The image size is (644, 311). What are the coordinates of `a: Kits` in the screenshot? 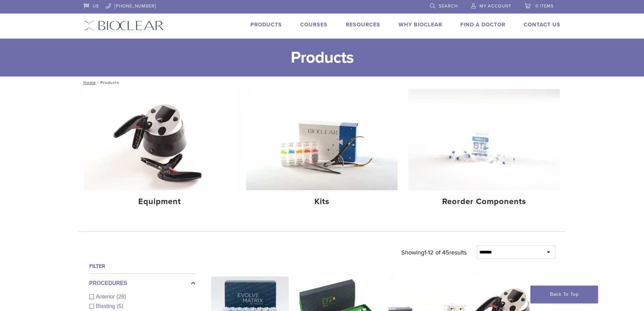 It's located at (322, 151).